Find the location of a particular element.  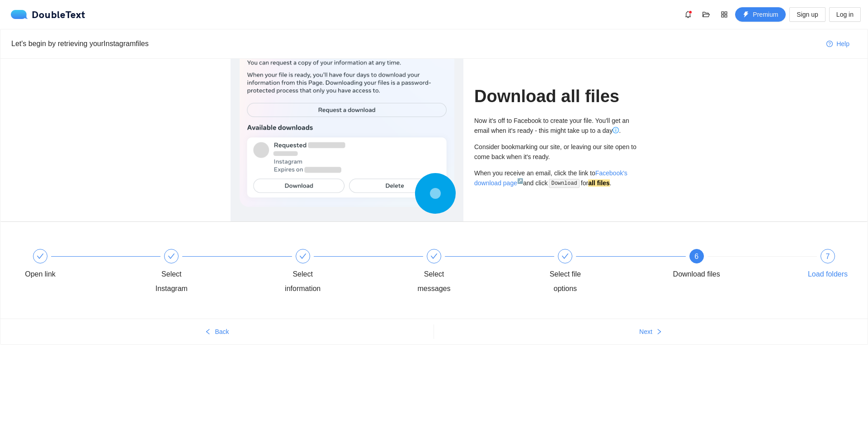

div: Let's begin by retrieving your Instagram files is located at coordinates (415, 43).